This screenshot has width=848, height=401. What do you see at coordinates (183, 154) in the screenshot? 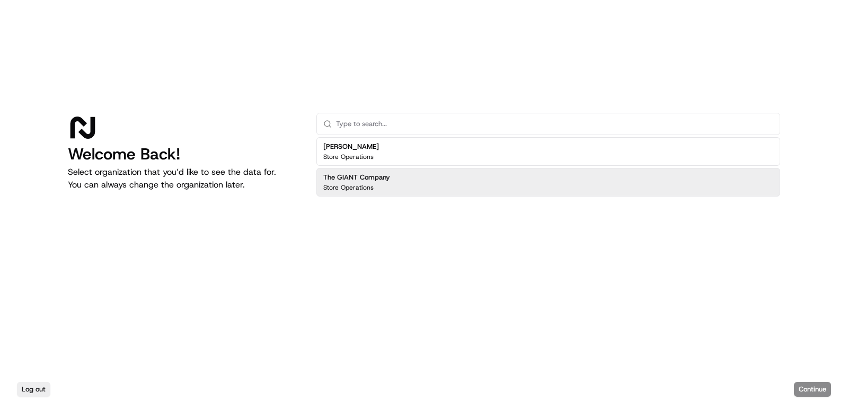
I see `h1: Welcome Back!` at bounding box center [183, 154].